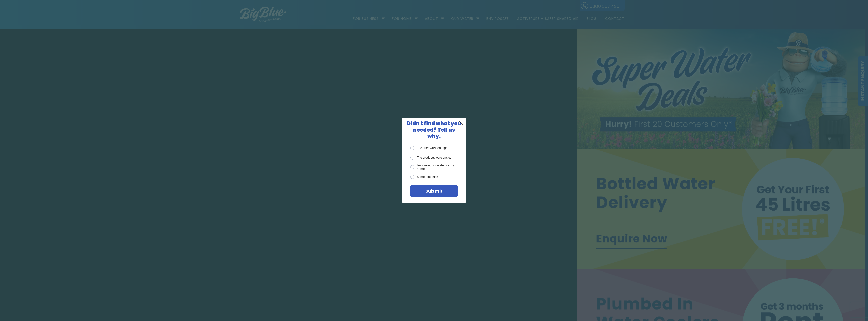  I want to click on label: The products were unclear, so click(431, 157).